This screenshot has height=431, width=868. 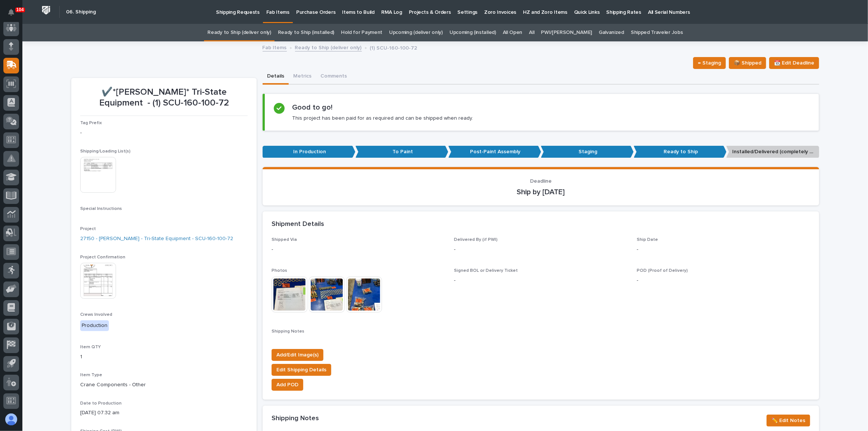 I want to click on button: Add POD, so click(x=287, y=386).